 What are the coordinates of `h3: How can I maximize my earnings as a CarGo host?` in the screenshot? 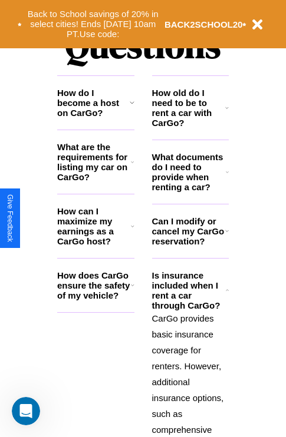 It's located at (94, 226).